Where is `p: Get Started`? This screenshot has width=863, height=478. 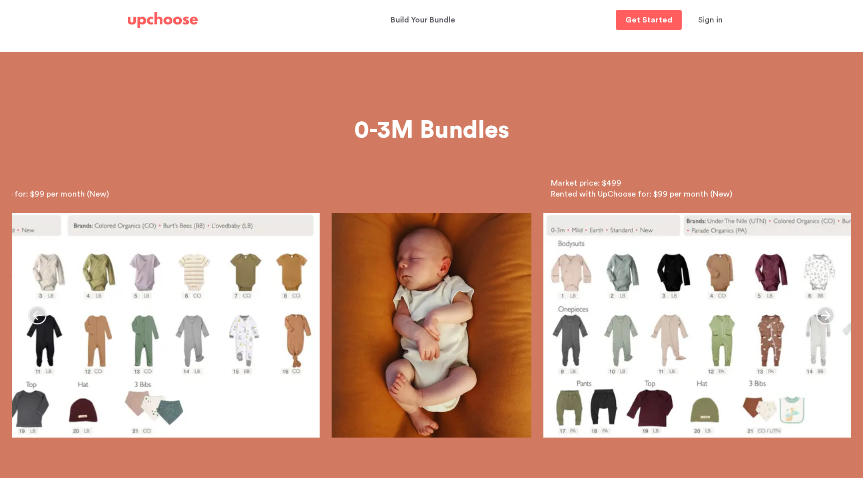
p: Get Started is located at coordinates (649, 20).